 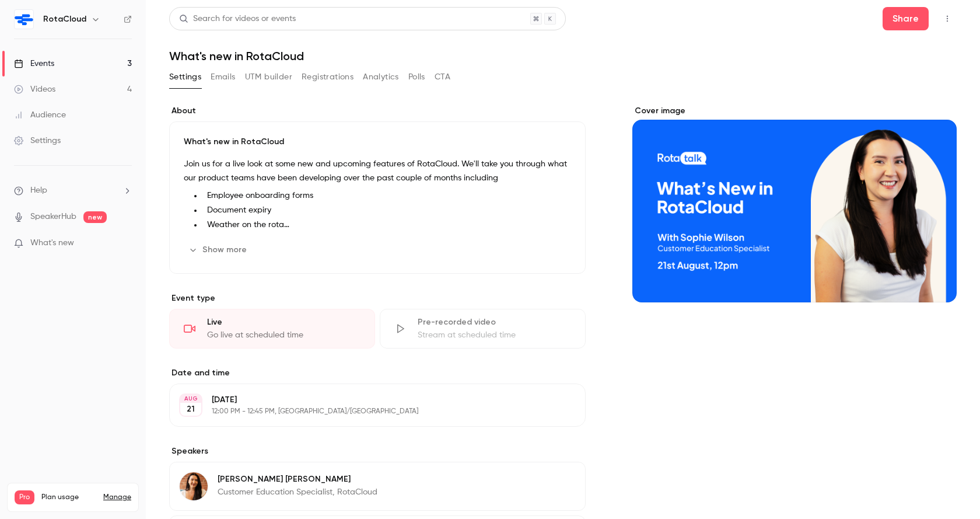 I want to click on h6: RotaCloud, so click(x=65, y=19).